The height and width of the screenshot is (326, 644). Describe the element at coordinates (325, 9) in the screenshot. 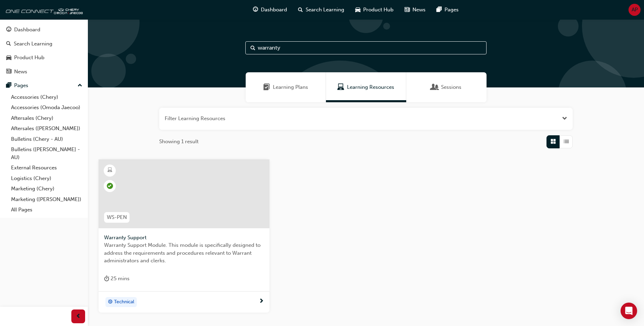

I see `span: Search Learning` at that location.